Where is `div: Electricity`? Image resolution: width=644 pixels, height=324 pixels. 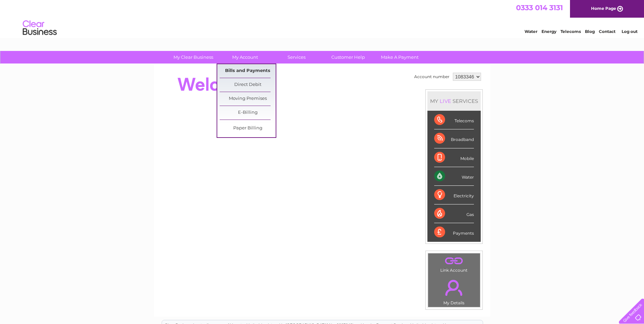 div: Electricity is located at coordinates (454, 195).